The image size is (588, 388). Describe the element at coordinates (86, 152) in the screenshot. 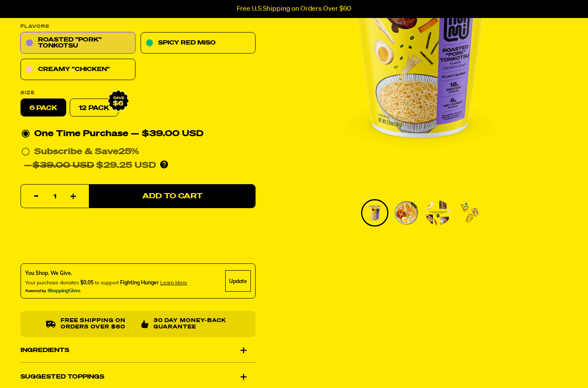

I see `div: Subscribe & Save` at that location.